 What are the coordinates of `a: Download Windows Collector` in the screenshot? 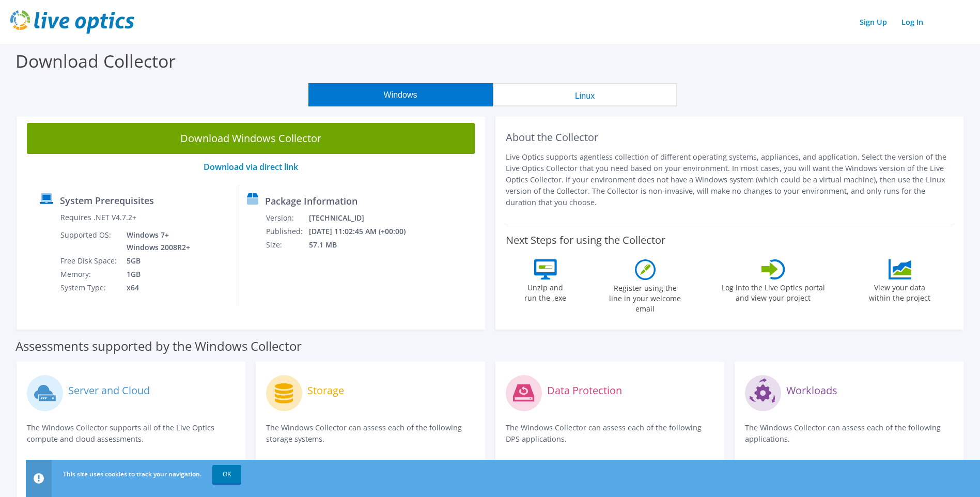 It's located at (251, 139).